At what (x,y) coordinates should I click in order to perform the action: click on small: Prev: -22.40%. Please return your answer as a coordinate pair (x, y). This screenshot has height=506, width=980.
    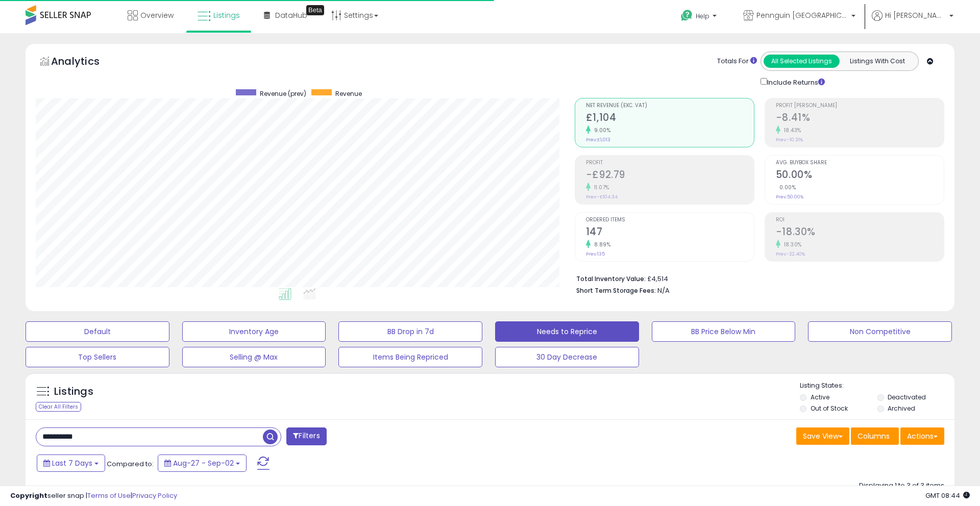
    Looking at the image, I should click on (790, 254).